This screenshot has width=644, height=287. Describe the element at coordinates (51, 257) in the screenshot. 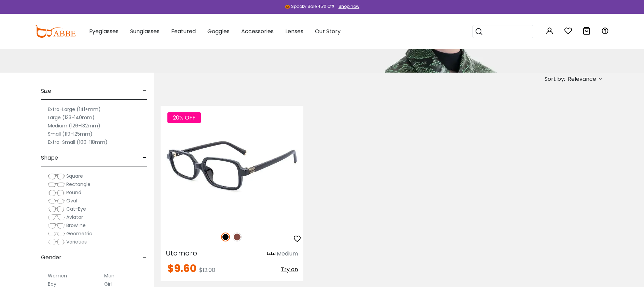

I see `span: Gender` at that location.